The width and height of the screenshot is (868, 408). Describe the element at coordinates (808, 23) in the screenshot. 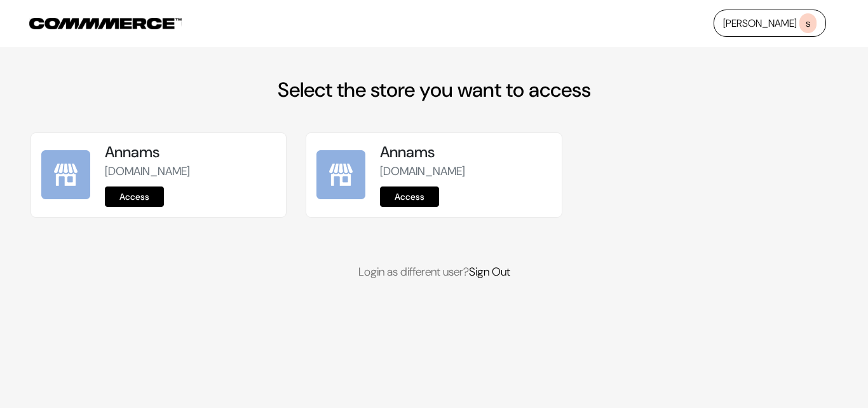

I see `span: s` at that location.